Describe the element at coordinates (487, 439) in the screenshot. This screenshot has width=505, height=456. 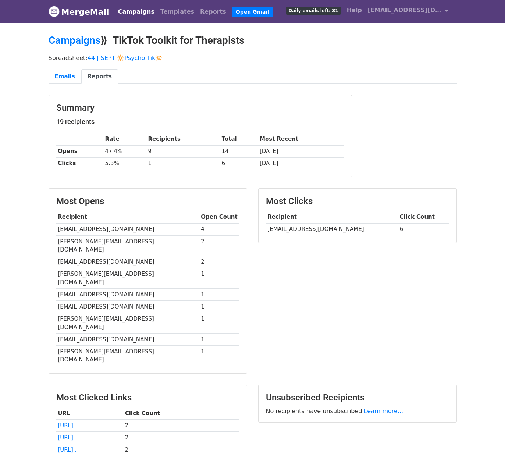
I see `div: Chat Widget` at that location.